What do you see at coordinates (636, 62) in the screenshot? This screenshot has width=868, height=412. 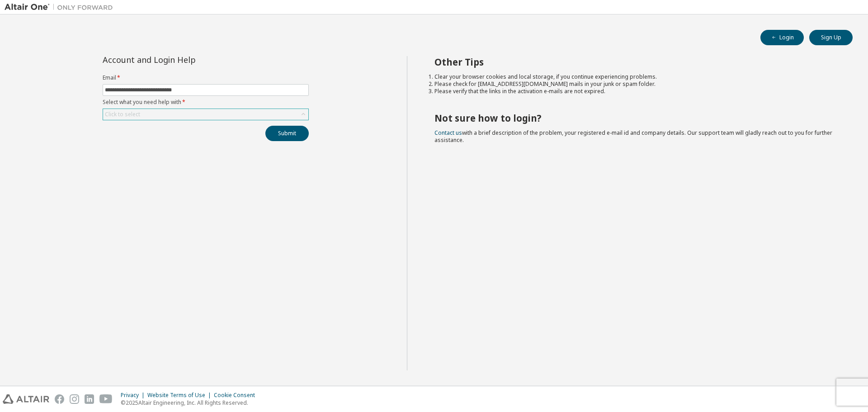 I see `h2: Other Tips` at bounding box center [636, 62].